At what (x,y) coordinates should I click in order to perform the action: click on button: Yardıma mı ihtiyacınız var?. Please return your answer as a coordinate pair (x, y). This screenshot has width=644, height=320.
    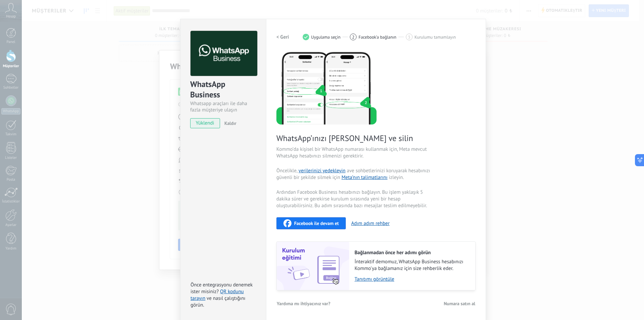
    Looking at the image, I should click on (304, 304).